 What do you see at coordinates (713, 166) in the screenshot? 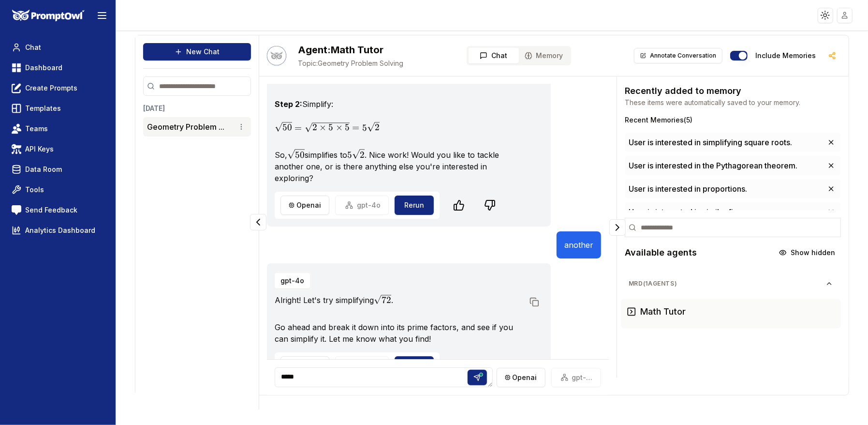
I see `span: User is interested in the Pythagorean theorem.` at bounding box center [713, 166].